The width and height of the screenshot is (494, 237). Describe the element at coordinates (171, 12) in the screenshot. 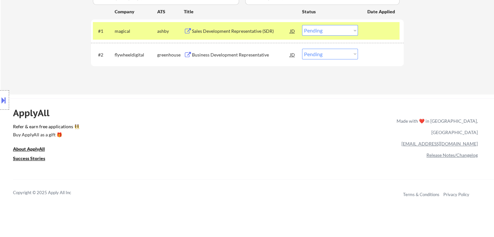

I see `div: ATS` at that location.